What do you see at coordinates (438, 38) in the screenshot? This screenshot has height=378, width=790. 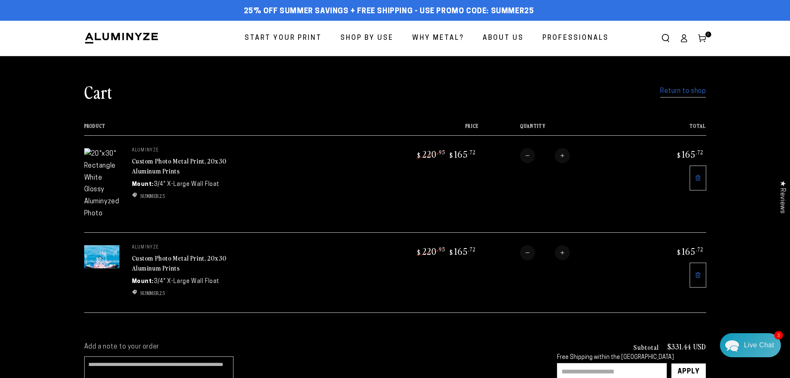 I see `a: Why Metal?` at bounding box center [438, 38].